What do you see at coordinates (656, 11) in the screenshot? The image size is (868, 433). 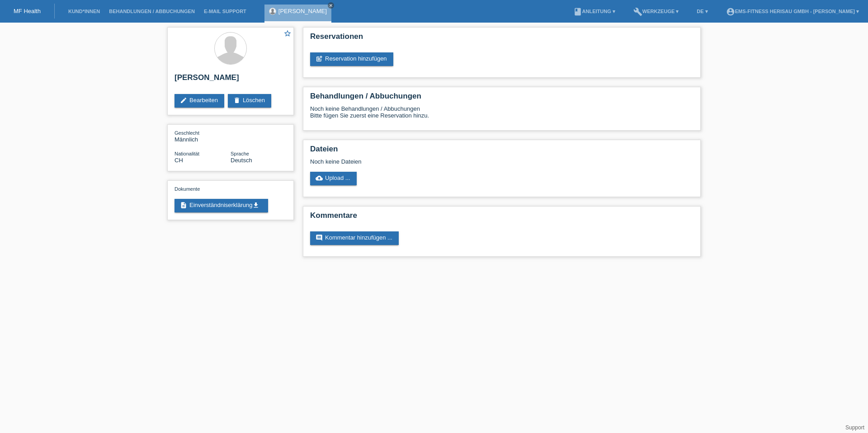 I see `a: buildWerkzeuge ▾` at bounding box center [656, 11].